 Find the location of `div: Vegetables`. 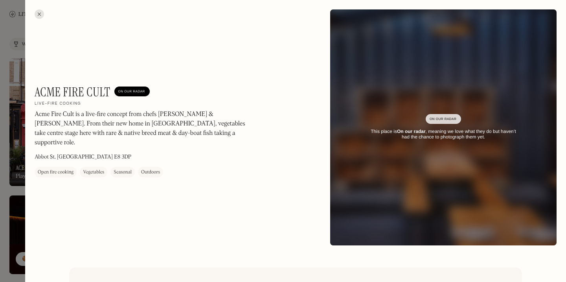

div: Vegetables is located at coordinates (94, 173).